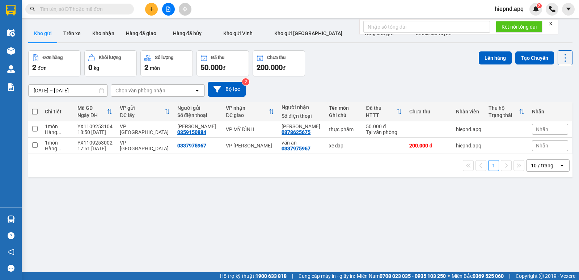 The height and width of the screenshot is (280, 579). Describe the element at coordinates (11, 87) in the screenshot. I see `img: solution-icon` at that location.